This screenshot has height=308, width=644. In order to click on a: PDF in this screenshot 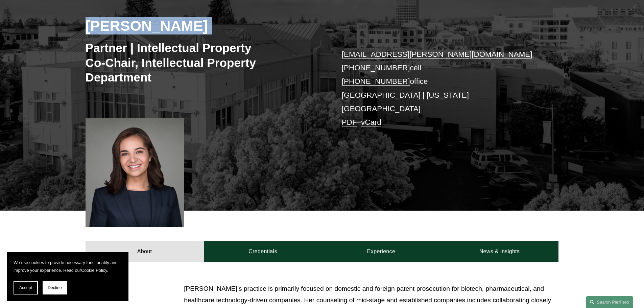, I will do `click(349, 122)`.